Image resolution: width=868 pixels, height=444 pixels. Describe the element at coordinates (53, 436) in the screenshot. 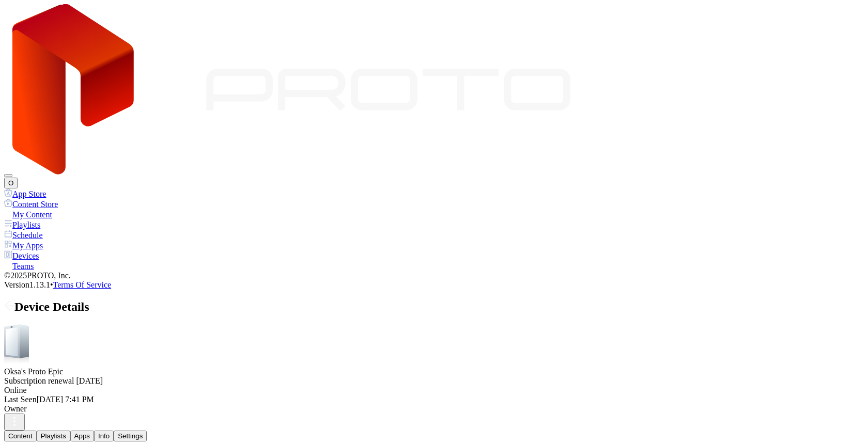

I see `button: Playlists` at that location.